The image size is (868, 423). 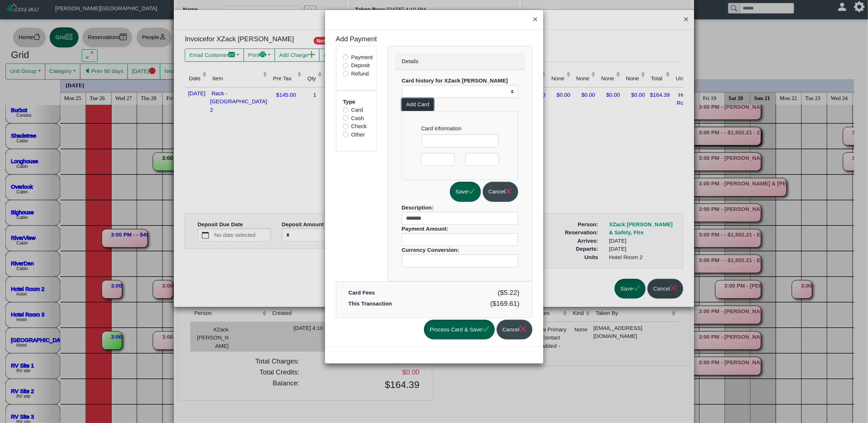 I want to click on button: Close, so click(x=535, y=19).